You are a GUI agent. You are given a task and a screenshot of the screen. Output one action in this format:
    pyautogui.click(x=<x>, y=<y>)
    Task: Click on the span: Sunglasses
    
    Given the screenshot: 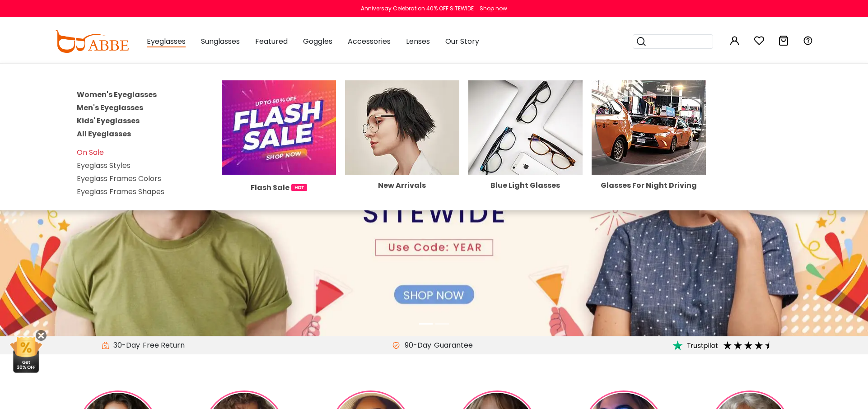 What is the action you would take?
    pyautogui.click(x=220, y=41)
    